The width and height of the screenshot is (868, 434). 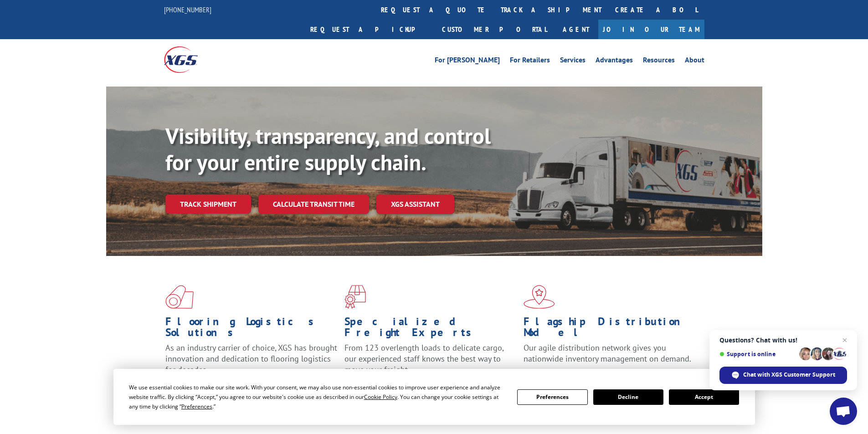 I want to click on a: About, so click(x=694, y=62).